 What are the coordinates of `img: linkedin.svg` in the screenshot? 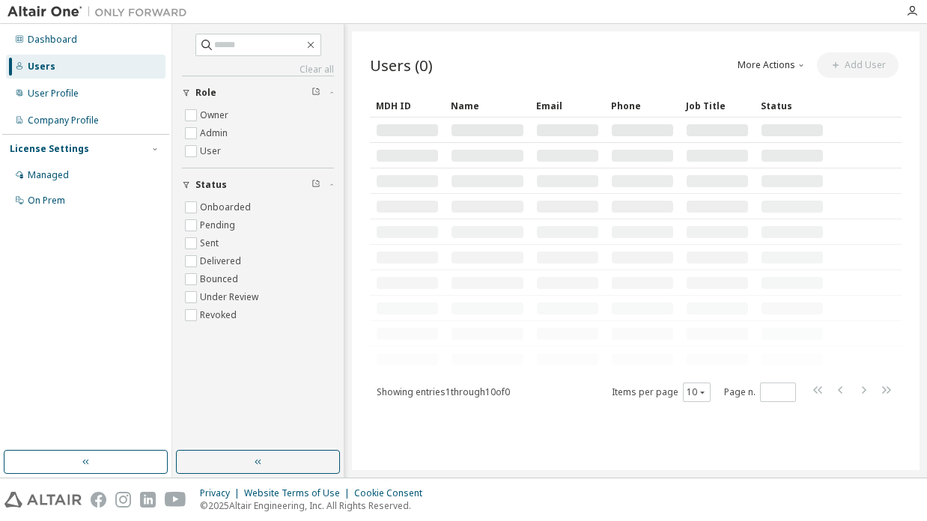 It's located at (148, 500).